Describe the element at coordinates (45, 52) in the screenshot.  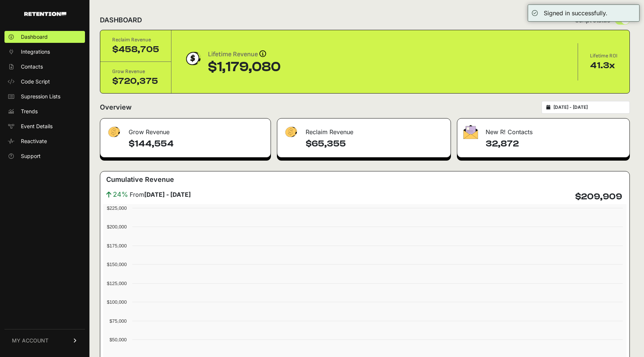
I see `a: Integrations` at that location.